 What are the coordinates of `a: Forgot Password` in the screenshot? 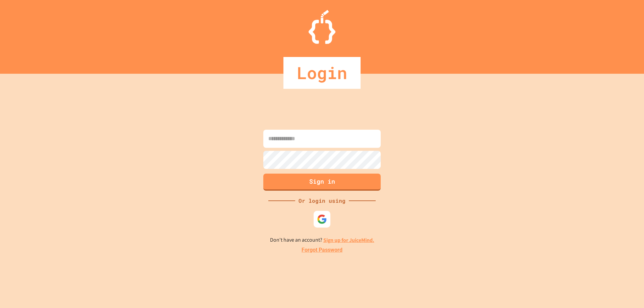 It's located at (322, 250).